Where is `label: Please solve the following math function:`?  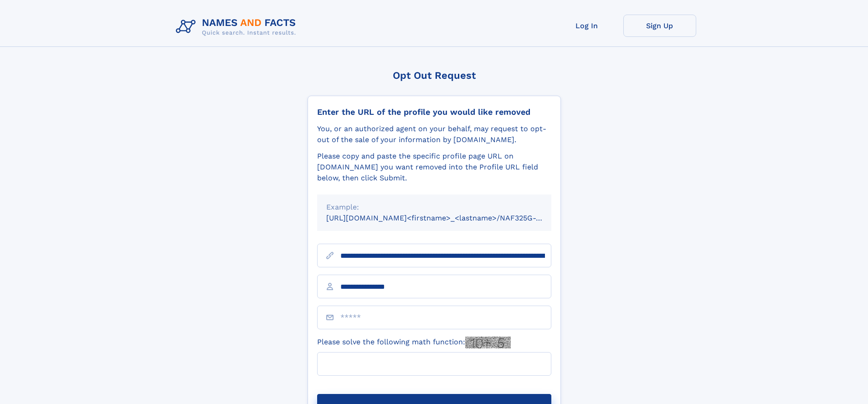 label: Please solve the following math function: is located at coordinates (414, 343).